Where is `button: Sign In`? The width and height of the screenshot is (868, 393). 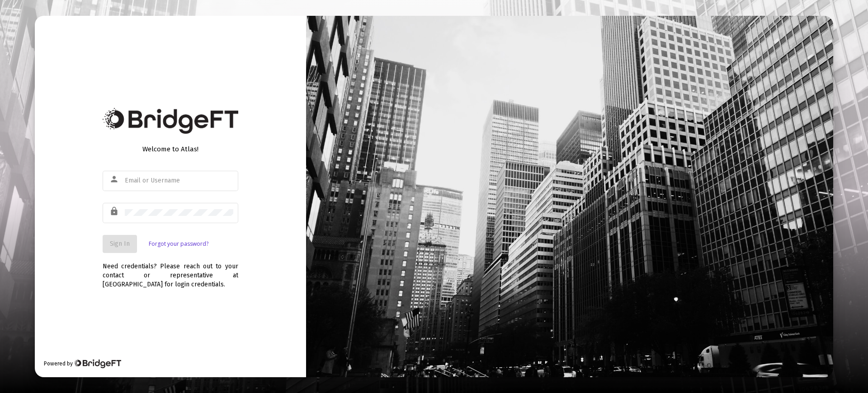 button: Sign In is located at coordinates (120, 244).